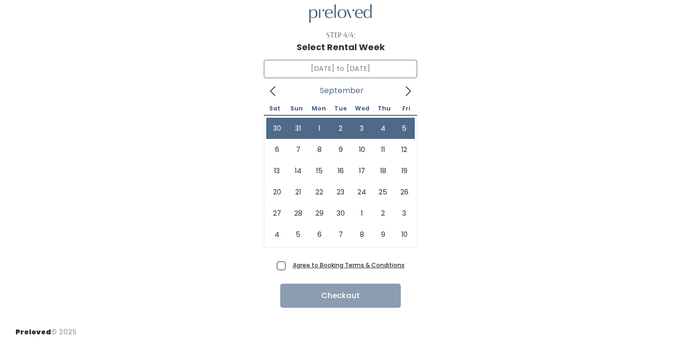  I want to click on span: September 21, 2025, so click(298, 192).